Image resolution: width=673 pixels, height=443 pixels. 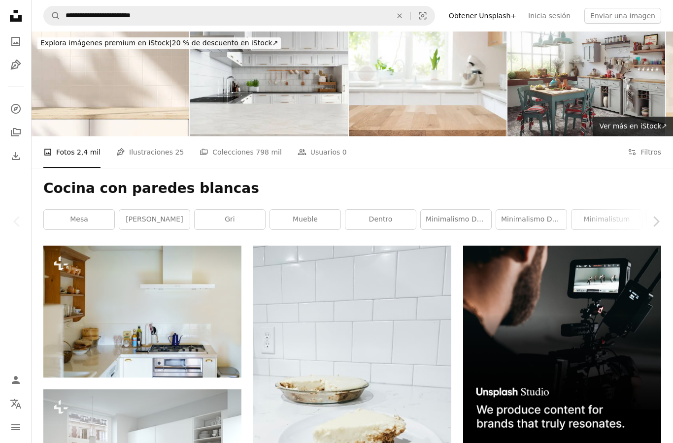 I want to click on a: Fotos, so click(x=16, y=41).